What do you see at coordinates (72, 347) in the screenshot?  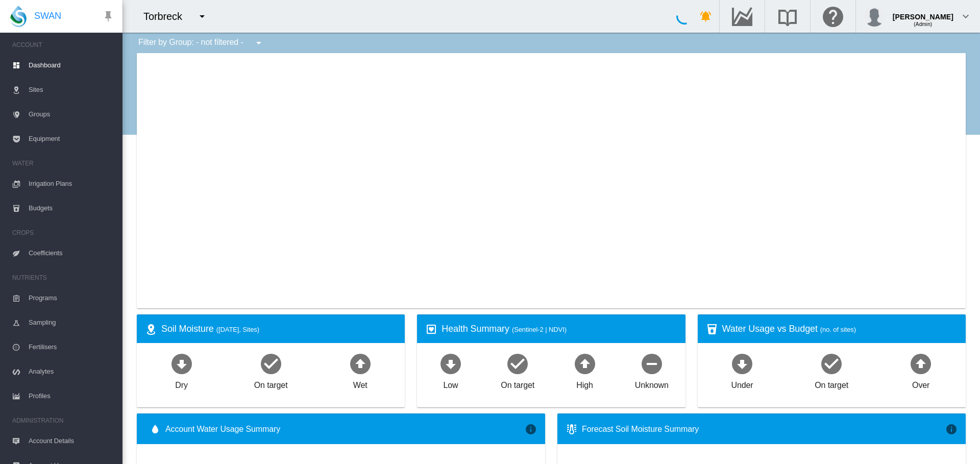 I see `span: Fertilisers` at bounding box center [72, 347].